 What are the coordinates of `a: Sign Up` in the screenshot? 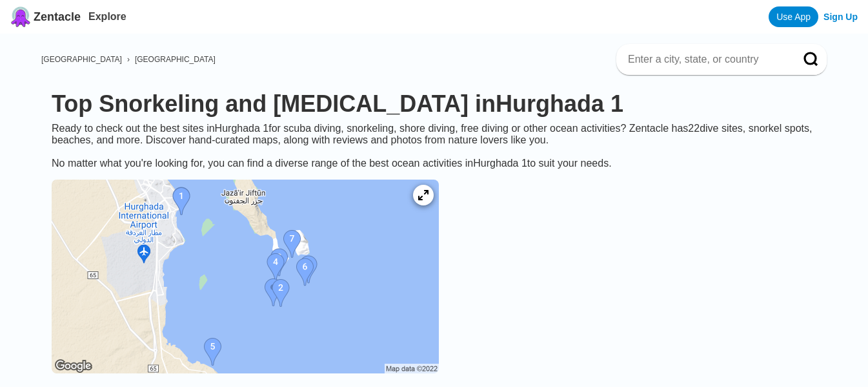 It's located at (840, 17).